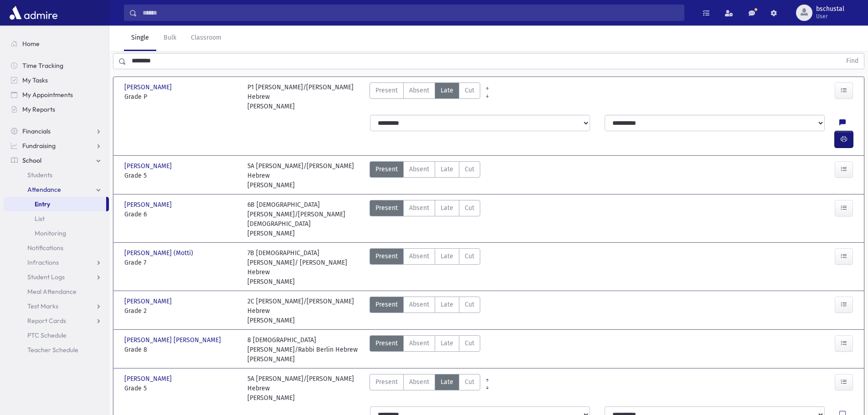 Image resolution: width=868 pixels, height=415 pixels. What do you see at coordinates (31, 43) in the screenshot?
I see `span: Home` at bounding box center [31, 43].